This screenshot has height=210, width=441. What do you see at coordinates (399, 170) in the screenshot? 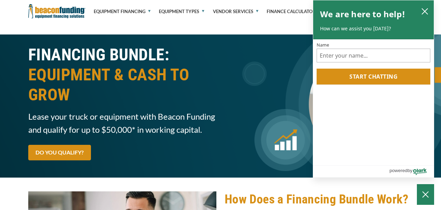
I see `span: powered` at bounding box center [399, 170].